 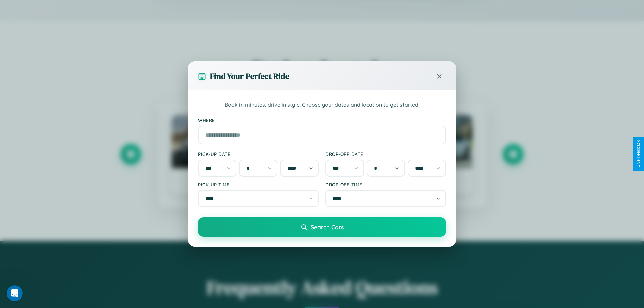 I want to click on h3: Find Your Perfect Ride, so click(x=250, y=76).